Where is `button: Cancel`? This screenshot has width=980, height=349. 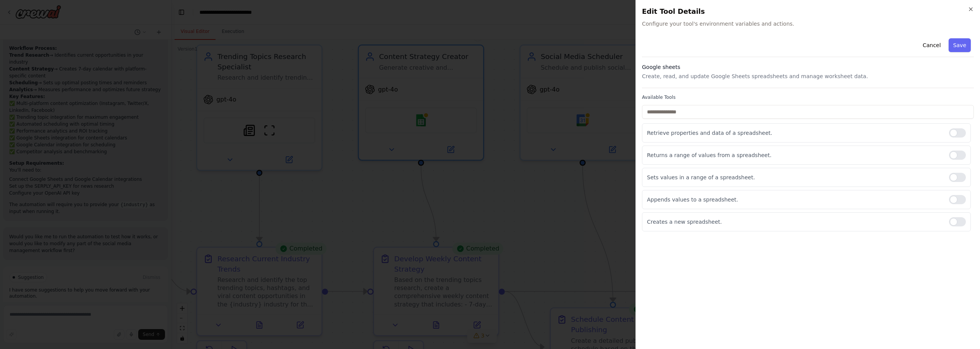
button: Cancel is located at coordinates (931, 45).